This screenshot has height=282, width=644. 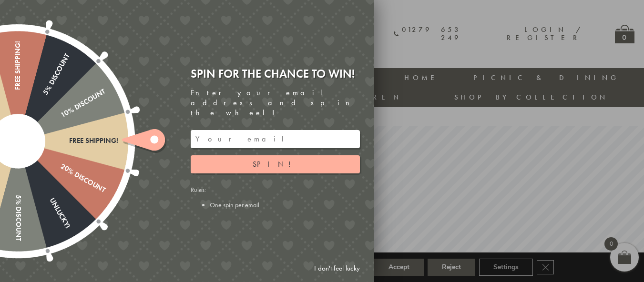 I want to click on span: Spin!, so click(x=275, y=164).